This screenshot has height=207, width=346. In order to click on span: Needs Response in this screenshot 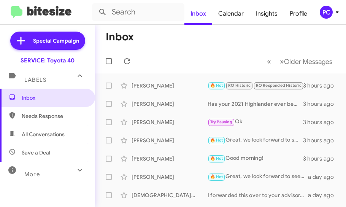, I will do `click(54, 116)`.